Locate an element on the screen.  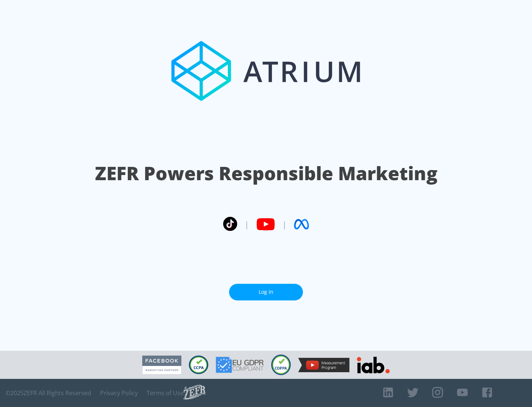
img: CCPA Compliant is located at coordinates (199, 365).